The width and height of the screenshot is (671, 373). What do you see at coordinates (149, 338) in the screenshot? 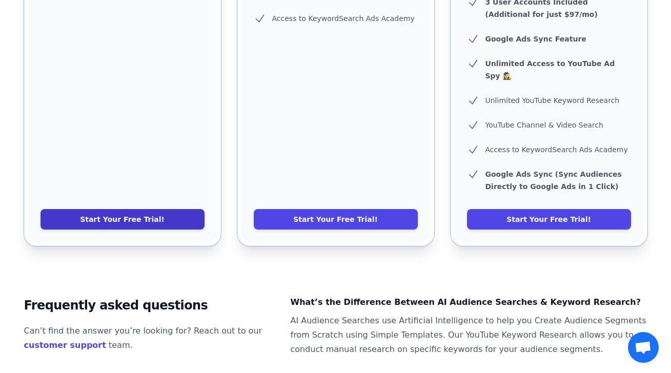
I see `p: Can’t find the answer you’re looking for? Reach out to our team.` at bounding box center [149, 338].